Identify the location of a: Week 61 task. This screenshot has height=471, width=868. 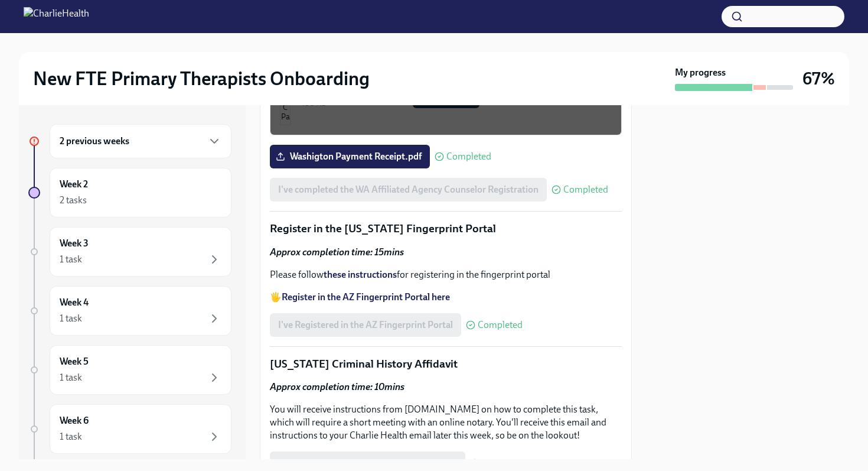
(130, 429).